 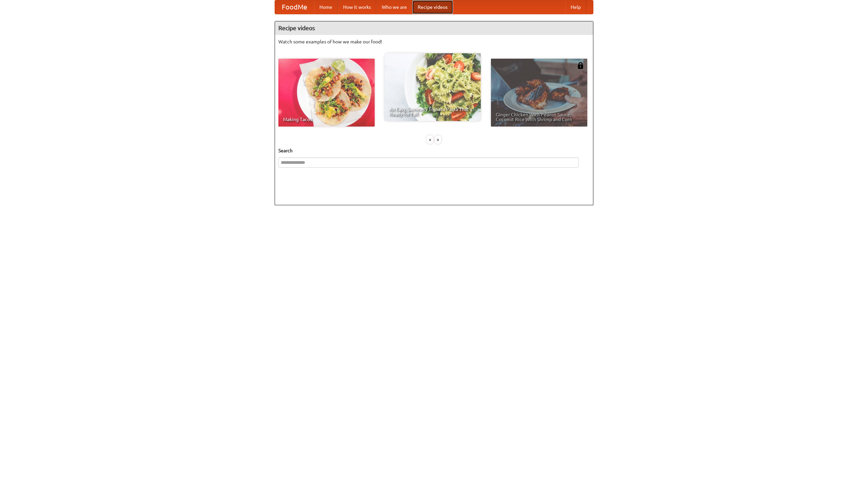 What do you see at coordinates (395, 7) in the screenshot?
I see `a: Who we are` at bounding box center [395, 7].